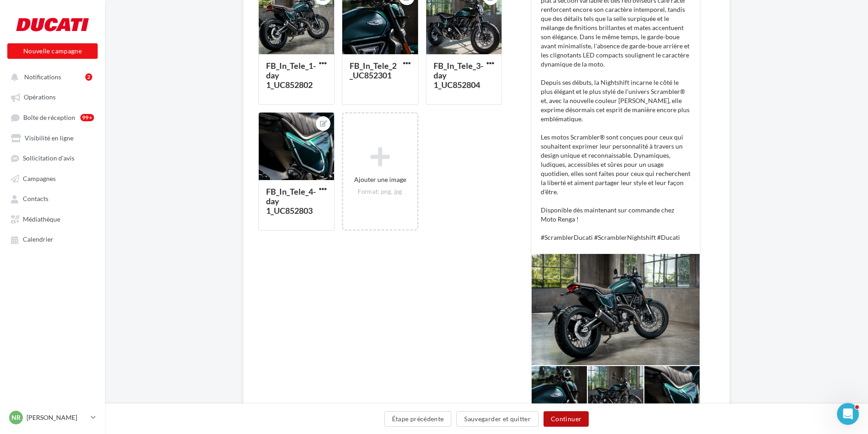 The image size is (868, 434). Describe the element at coordinates (39, 97) in the screenshot. I see `span: Opérations` at that location.